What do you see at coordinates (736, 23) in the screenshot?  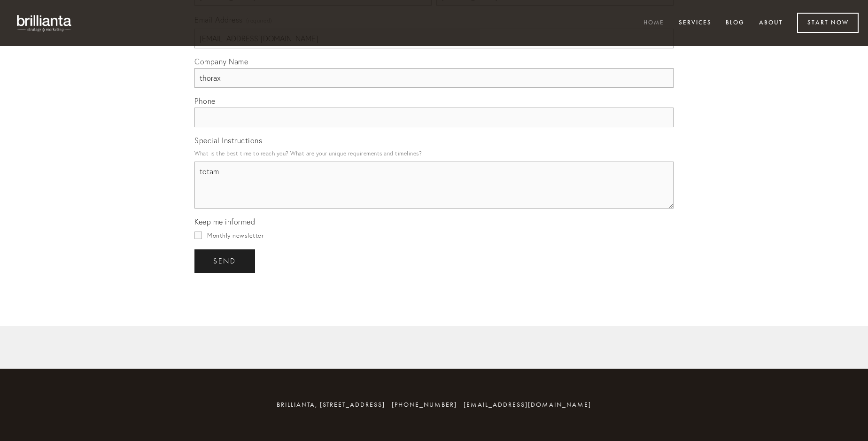 I see `a: Blog` at bounding box center [736, 23].